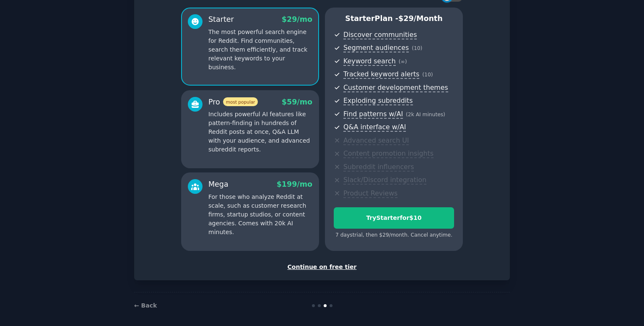 The height and width of the screenshot is (326, 644). I want to click on div: Continue on free tier, so click(322, 267).